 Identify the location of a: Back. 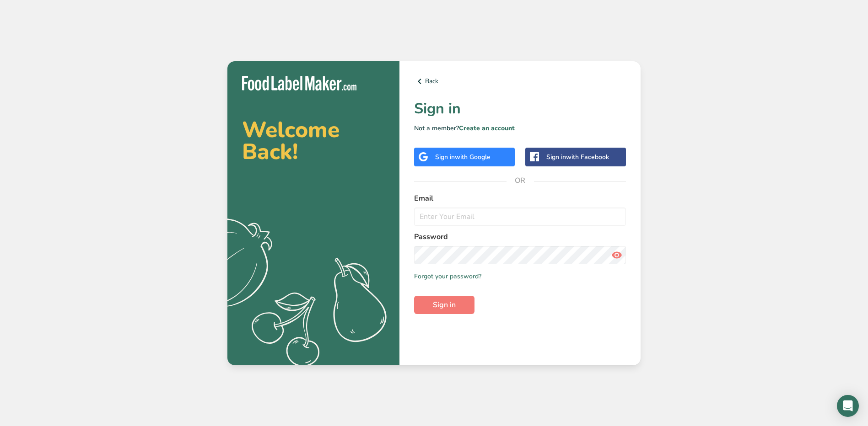
(520, 81).